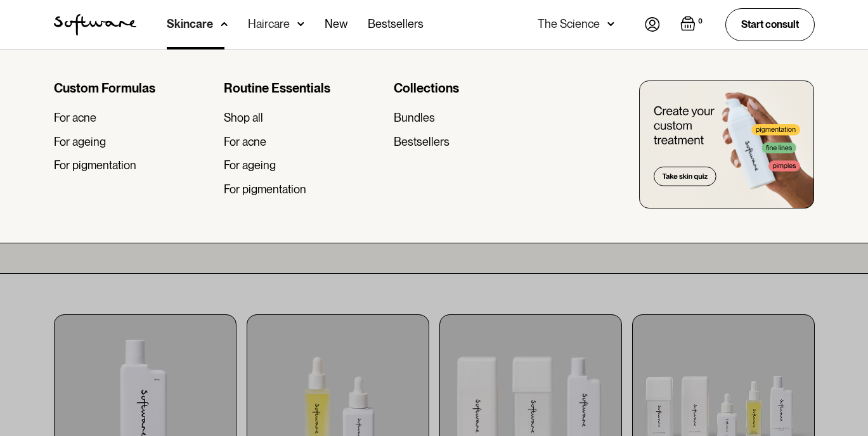  I want to click on img: Software Logo, so click(95, 25).